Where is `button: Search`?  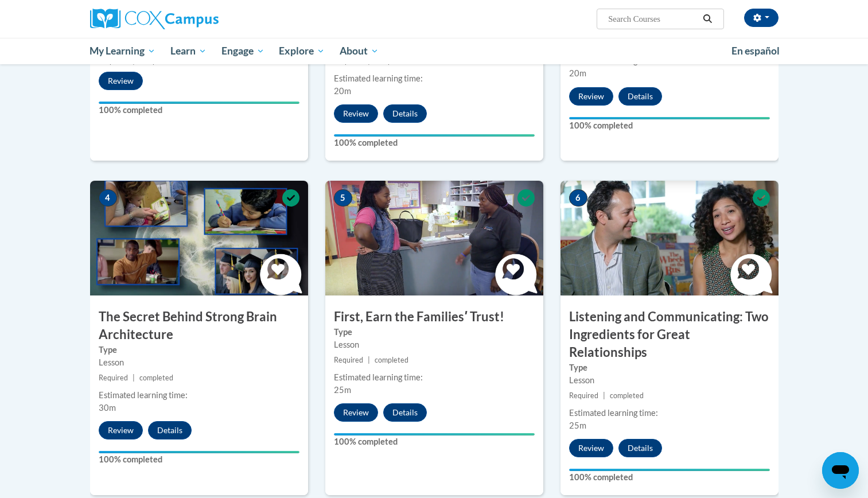
button: Search is located at coordinates (707, 19).